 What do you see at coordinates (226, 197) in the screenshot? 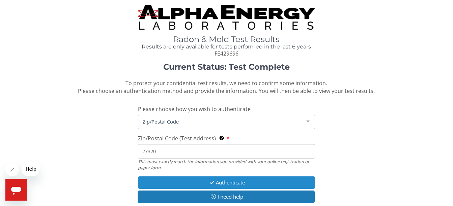
I see `button: I need help` at bounding box center [226, 197].